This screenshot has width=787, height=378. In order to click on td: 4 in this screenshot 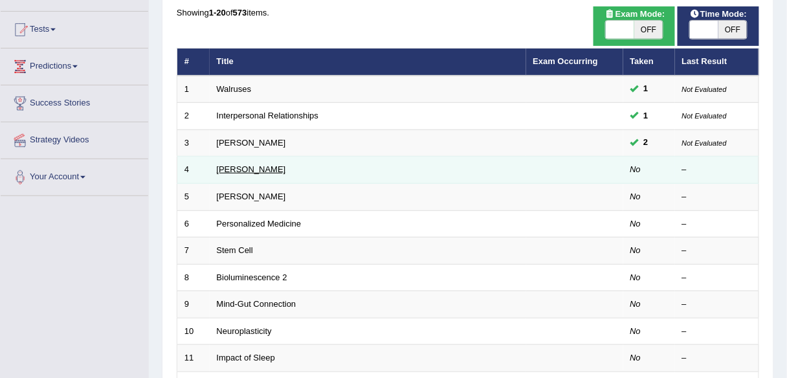, I will do `click(194, 170)`.